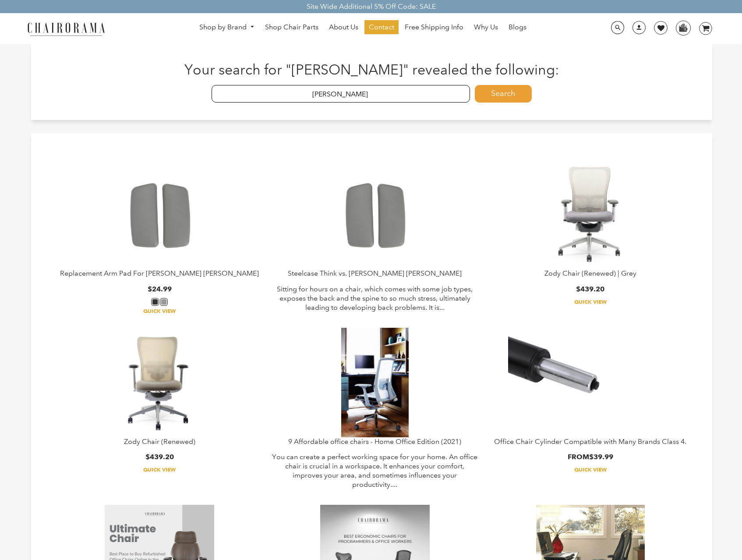 Image resolution: width=742 pixels, height=560 pixels. Describe the element at coordinates (434, 27) in the screenshot. I see `a: Free Shipping Info` at that location.